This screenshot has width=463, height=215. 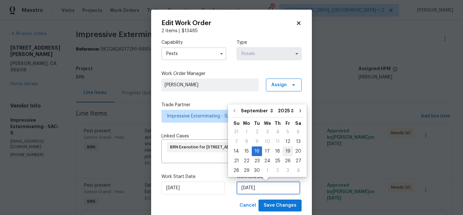 What do you see at coordinates (257, 141) in the screenshot?
I see `div: Tue Sep 09 2025` at bounding box center [257, 141].